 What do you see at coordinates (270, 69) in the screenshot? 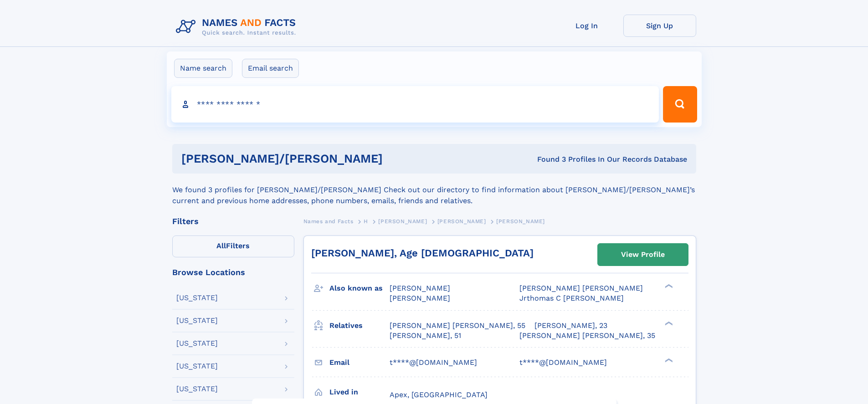
I see `label: Email search` at bounding box center [270, 69].